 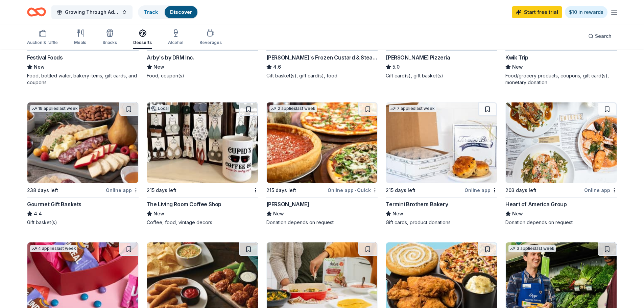 What do you see at coordinates (110, 43) in the screenshot?
I see `div: Snacks` at bounding box center [110, 43].